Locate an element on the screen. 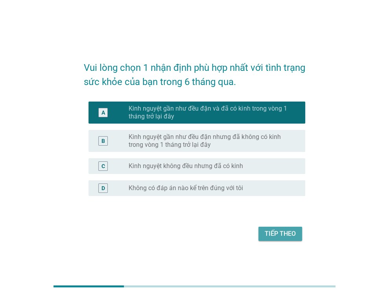  button: Tiếp theo is located at coordinates (280, 234).